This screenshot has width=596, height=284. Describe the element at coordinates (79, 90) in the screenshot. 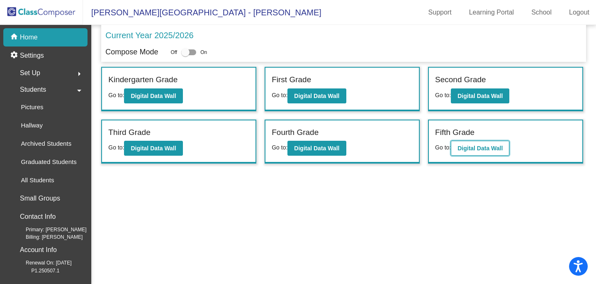

I see `mat-icon: arrow_drop_down` at that location.